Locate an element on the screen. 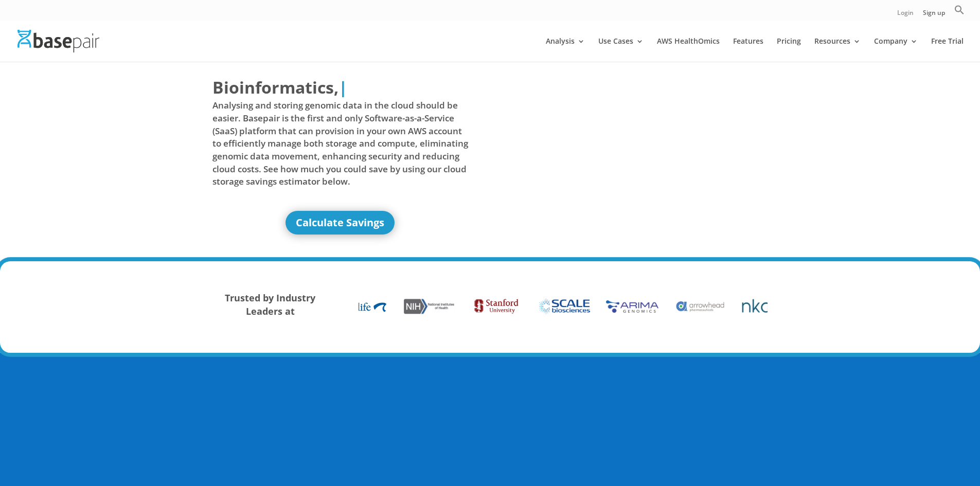  a: AWS HealthOmics is located at coordinates (689, 49).